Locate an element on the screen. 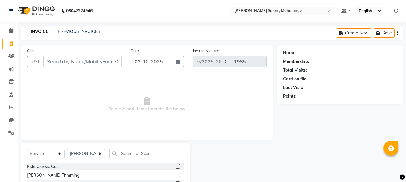  button: Save is located at coordinates (384, 33).